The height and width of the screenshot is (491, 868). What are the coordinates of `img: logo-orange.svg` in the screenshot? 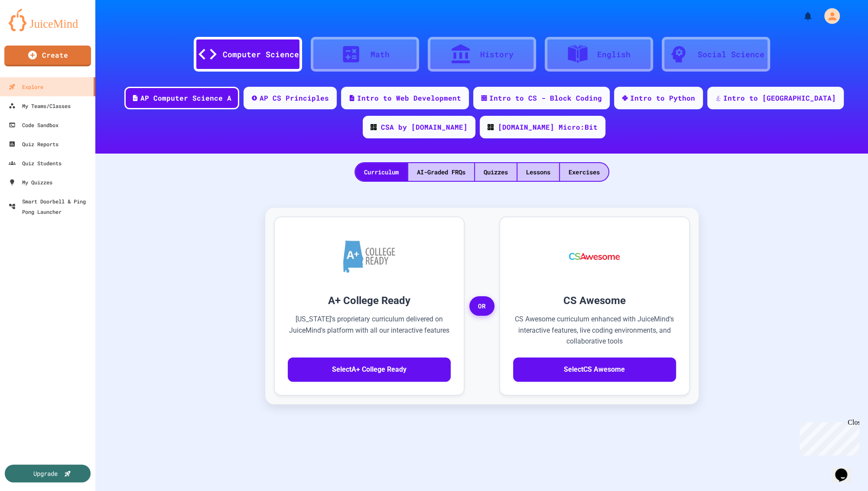 It's located at (48, 20).